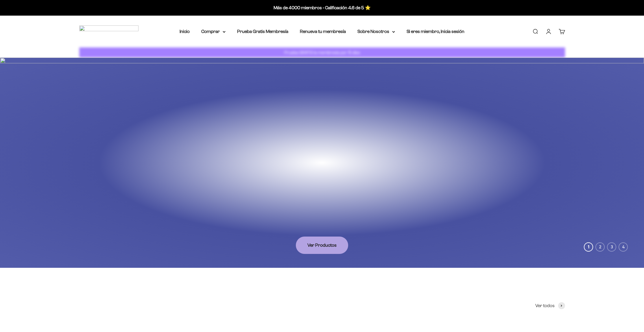 The height and width of the screenshot is (332, 644). What do you see at coordinates (435, 31) in the screenshot?
I see `a: Si eres miembro, Inicia sesión` at bounding box center [435, 31].